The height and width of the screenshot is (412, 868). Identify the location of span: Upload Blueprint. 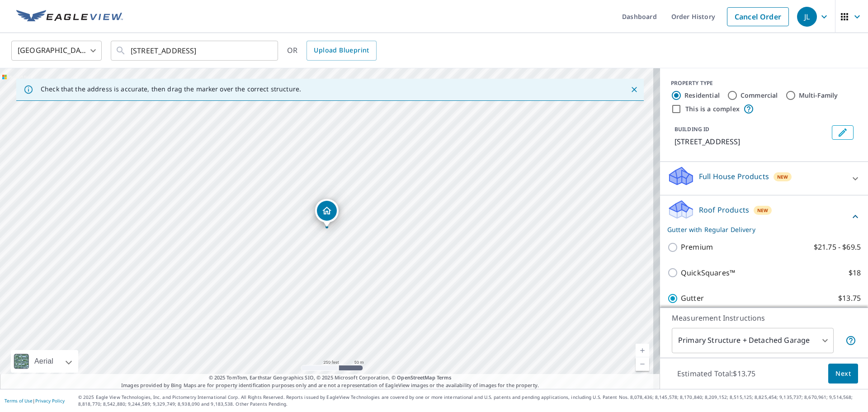
(341, 50).